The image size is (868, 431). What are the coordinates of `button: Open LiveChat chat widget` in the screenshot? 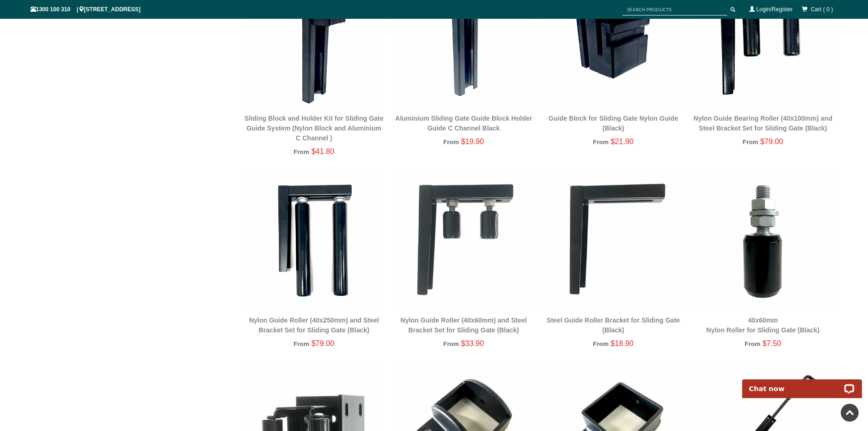 It's located at (114, 20).